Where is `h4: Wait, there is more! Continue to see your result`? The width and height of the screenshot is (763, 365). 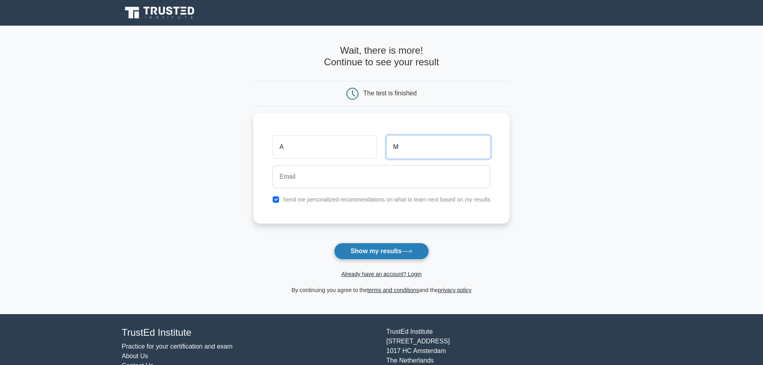
h4: Wait, there is more! Continue to see your result is located at coordinates (381, 57).